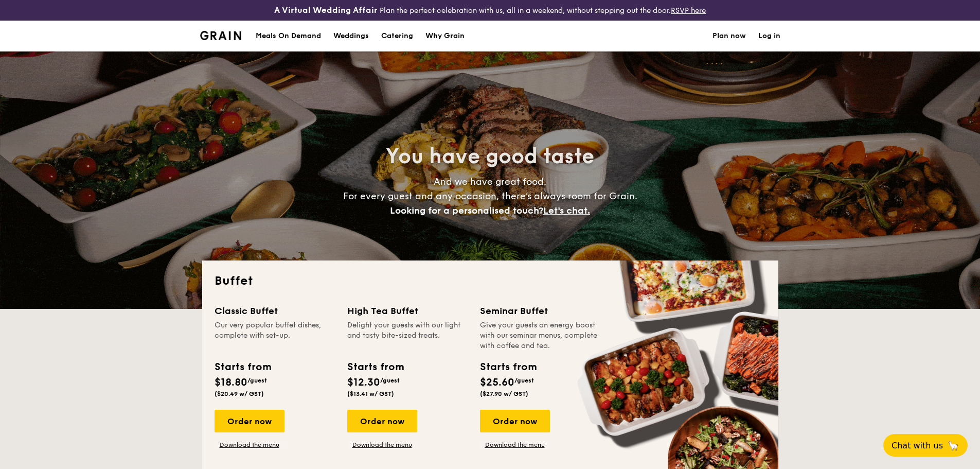  I want to click on div: Why Grain, so click(445, 36).